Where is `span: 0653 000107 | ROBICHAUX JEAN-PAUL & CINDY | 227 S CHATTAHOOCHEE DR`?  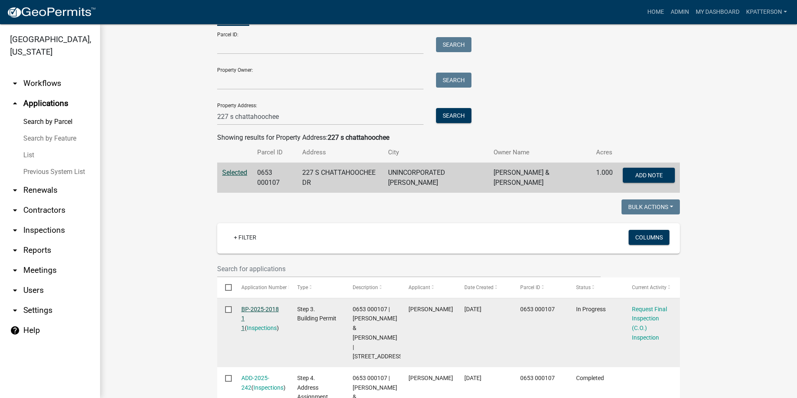
span: 0653 000107 | ROBICHAUX JEAN-PAUL & CINDY | 227 S CHATTAHOOCHEE DR is located at coordinates (378, 333).